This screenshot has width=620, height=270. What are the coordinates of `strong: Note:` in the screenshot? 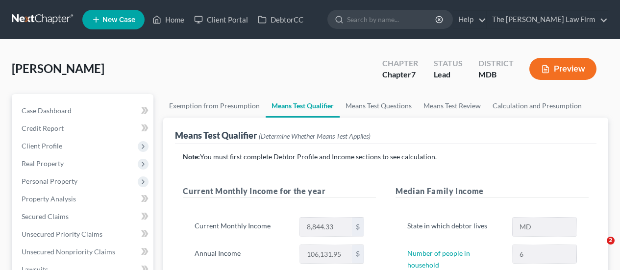 It's located at (191, 156).